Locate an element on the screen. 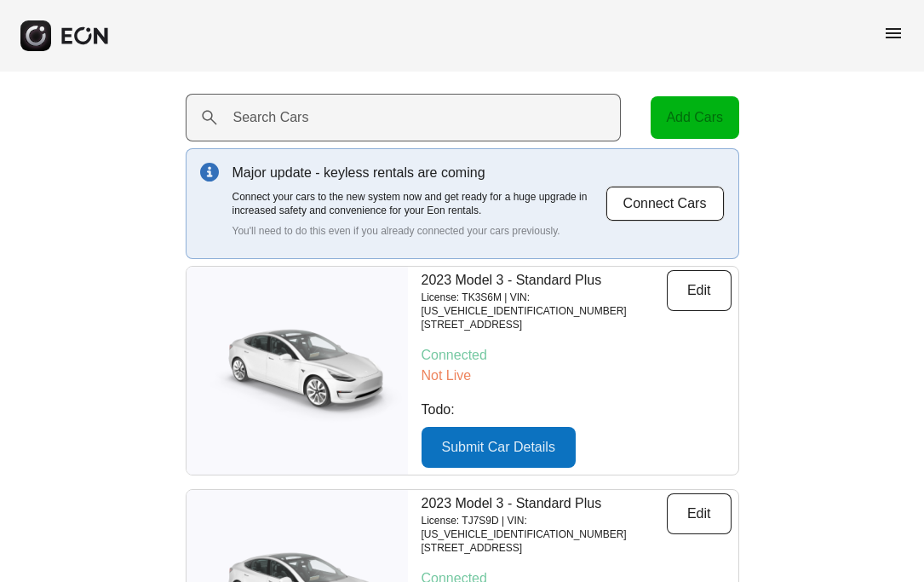  p: Not Live is located at coordinates (577, 376).